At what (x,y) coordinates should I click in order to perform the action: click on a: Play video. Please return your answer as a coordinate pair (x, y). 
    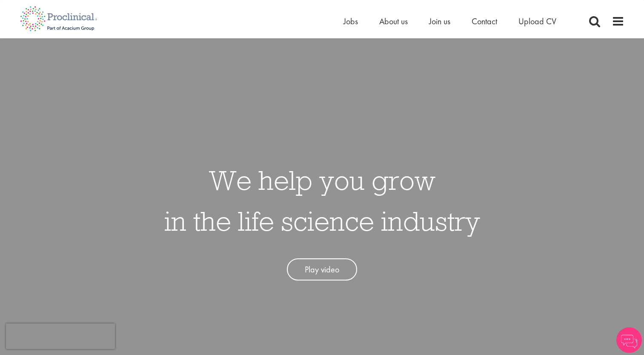
    Looking at the image, I should click on (322, 270).